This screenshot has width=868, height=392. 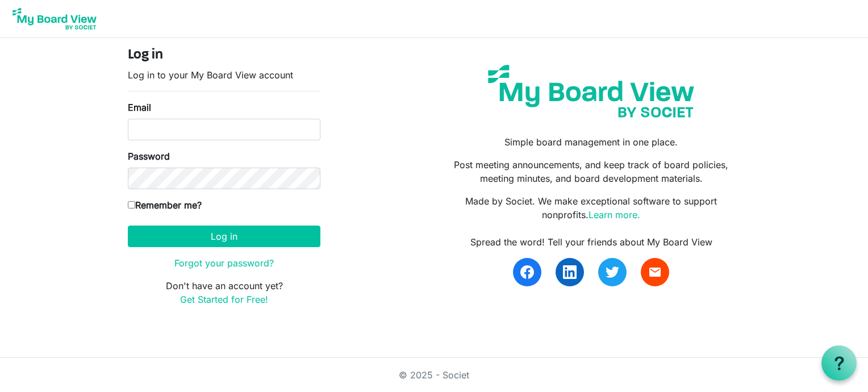 What do you see at coordinates (164, 205) in the screenshot?
I see `label: Remember me?` at bounding box center [164, 205].